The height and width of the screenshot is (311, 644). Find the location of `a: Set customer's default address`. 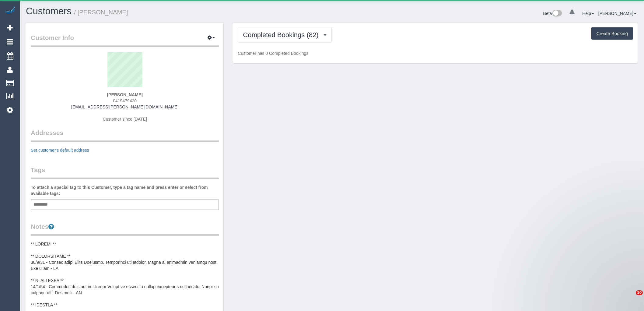

a: Set customer's default address is located at coordinates (60, 150).